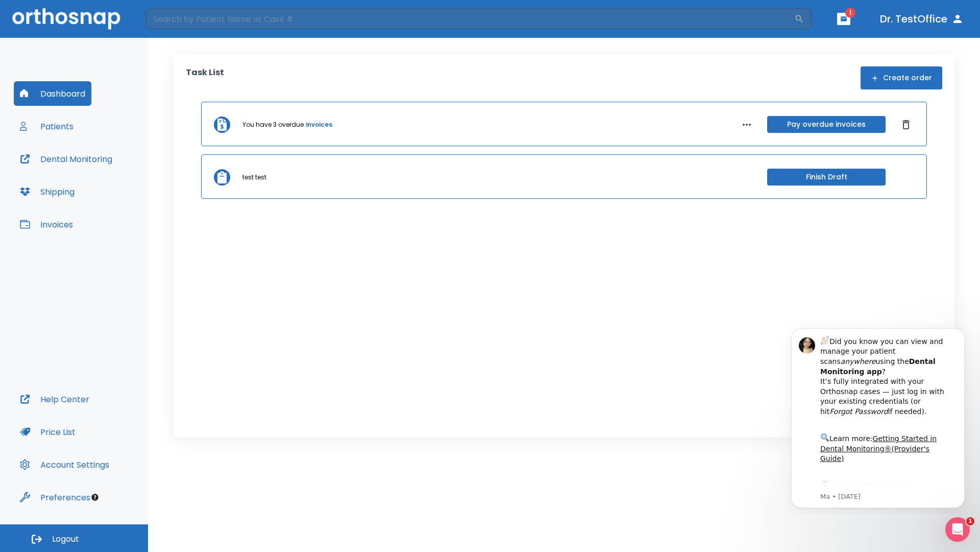  Describe the element at coordinates (90, 172) in the screenshot. I see `a: App Store` at that location.